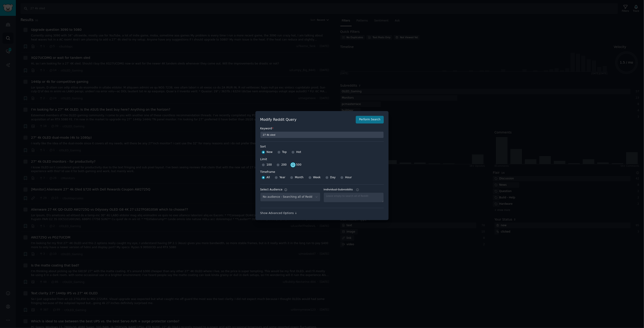  Describe the element at coordinates (322, 129) in the screenshot. I see `label: Keyword` at that location.